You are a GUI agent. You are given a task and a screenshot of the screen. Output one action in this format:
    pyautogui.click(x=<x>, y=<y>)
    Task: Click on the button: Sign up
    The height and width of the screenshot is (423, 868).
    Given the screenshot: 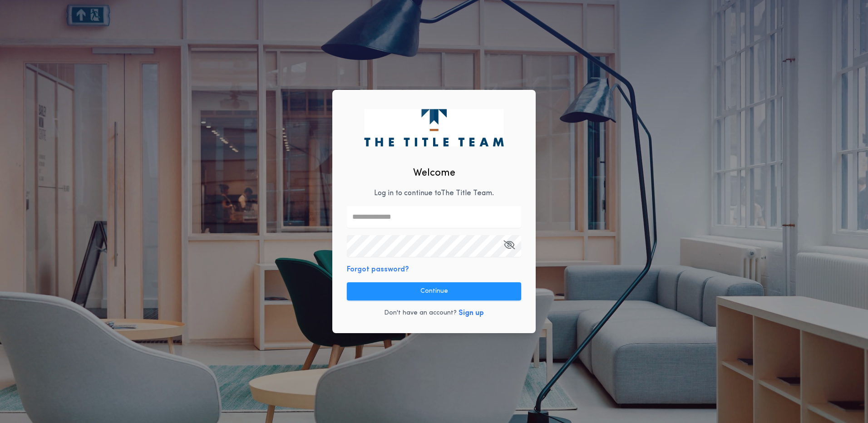 What is the action you would take?
    pyautogui.click(x=471, y=313)
    